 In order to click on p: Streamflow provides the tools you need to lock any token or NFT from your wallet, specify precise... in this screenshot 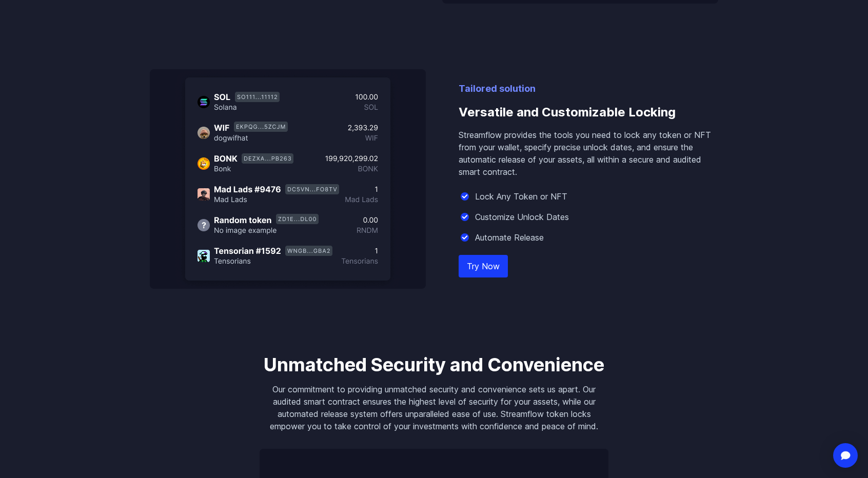, I will do `click(588, 153)`.